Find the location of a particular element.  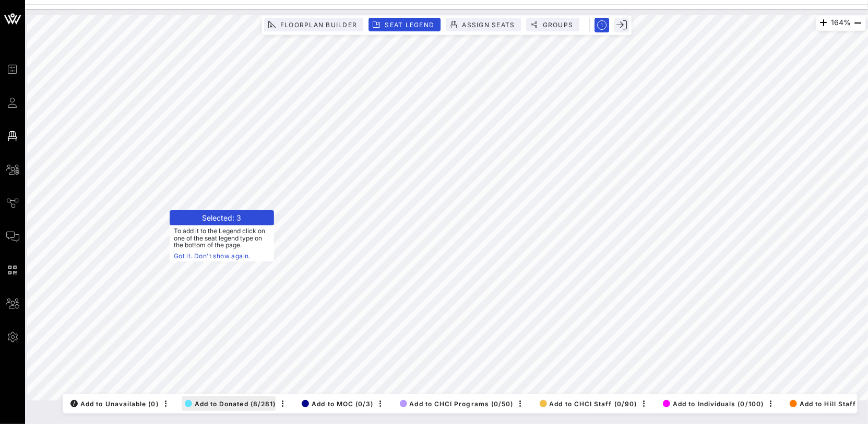

span: Assign Seats is located at coordinates (488, 25).